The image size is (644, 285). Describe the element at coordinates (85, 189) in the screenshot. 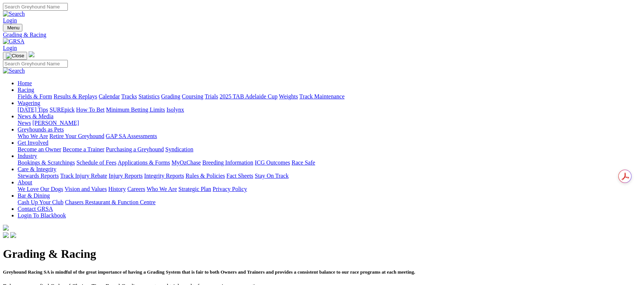

I see `a: Vision and Values` at that location.